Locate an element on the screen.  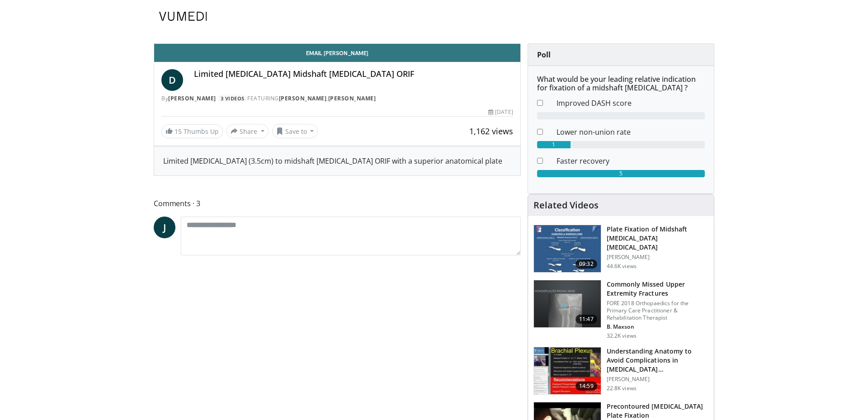
button: Share is located at coordinates (247, 131).